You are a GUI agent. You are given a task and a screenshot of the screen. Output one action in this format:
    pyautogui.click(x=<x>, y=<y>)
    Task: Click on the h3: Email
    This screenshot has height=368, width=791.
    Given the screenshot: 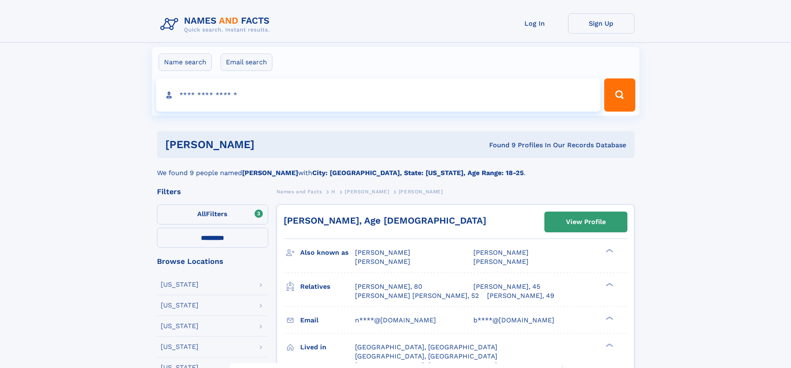 What is the action you would take?
    pyautogui.click(x=328, y=321)
    